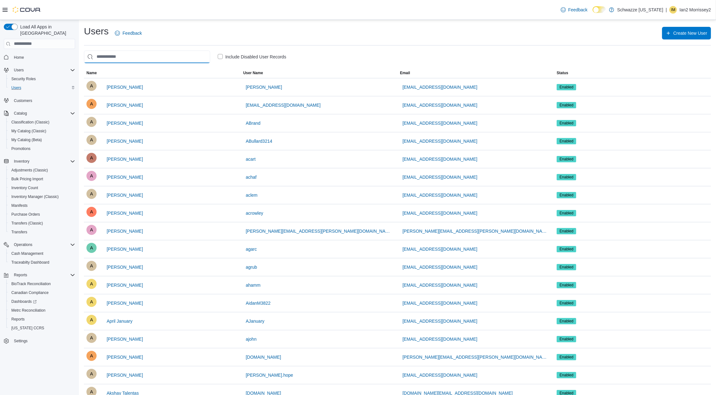  What do you see at coordinates (42, 197) in the screenshot?
I see `span: Inventory Manager (Classic)` at bounding box center [42, 197].